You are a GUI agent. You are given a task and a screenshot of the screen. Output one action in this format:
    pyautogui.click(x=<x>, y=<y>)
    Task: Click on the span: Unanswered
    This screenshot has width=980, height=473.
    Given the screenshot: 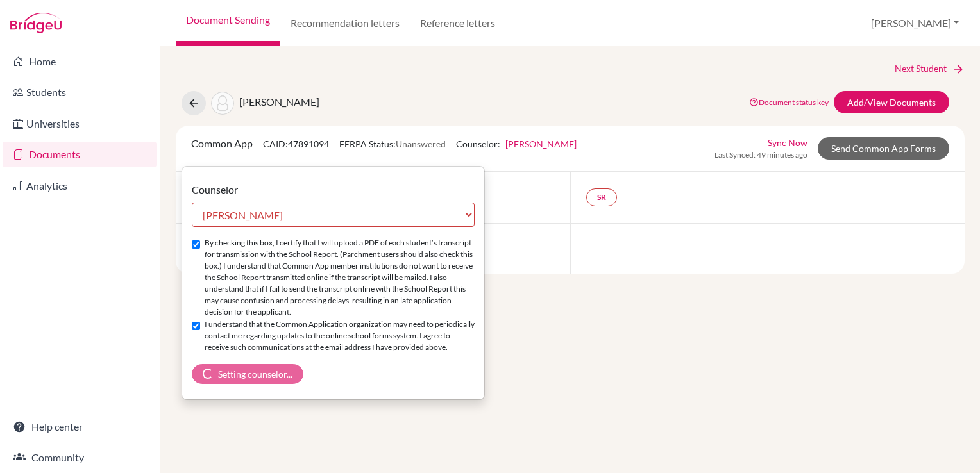 What is the action you would take?
    pyautogui.click(x=421, y=143)
    